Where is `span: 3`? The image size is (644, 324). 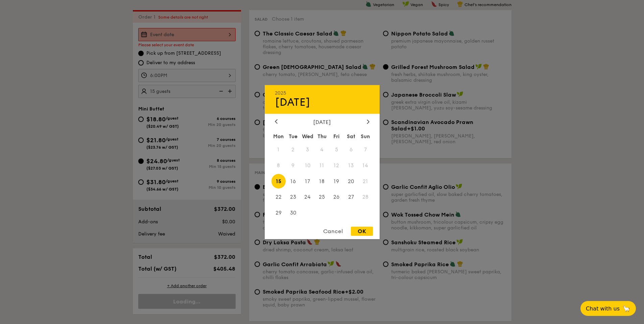
span: 3 is located at coordinates (307, 150).